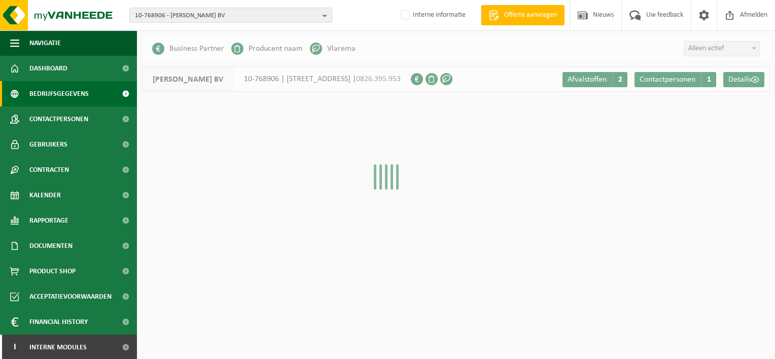 This screenshot has height=359, width=775. Describe the element at coordinates (45, 195) in the screenshot. I see `span: Kalender` at that location.